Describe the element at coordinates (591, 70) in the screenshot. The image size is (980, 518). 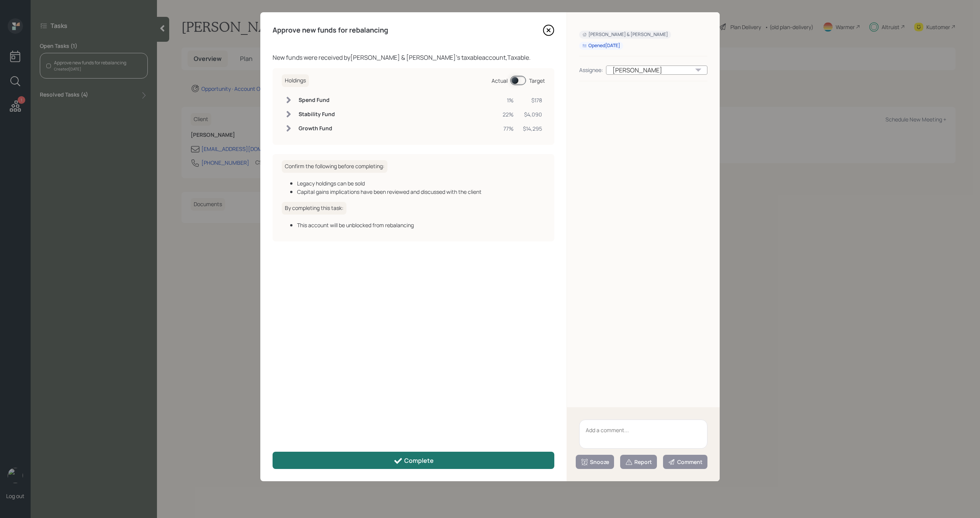
I see `div: Assignee:` at that location.